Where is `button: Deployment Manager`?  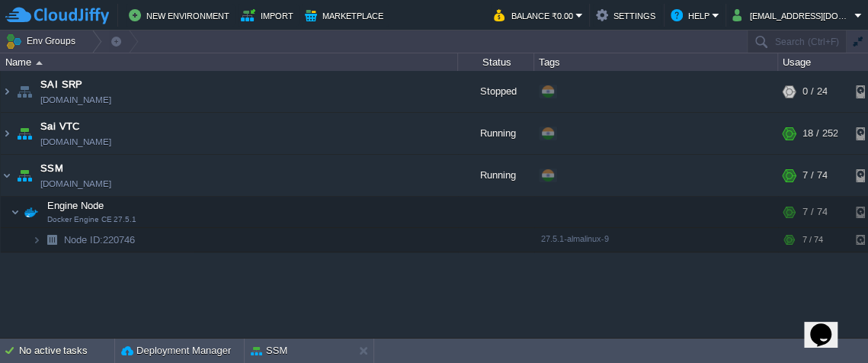
button: Deployment Manager is located at coordinates (176, 351).